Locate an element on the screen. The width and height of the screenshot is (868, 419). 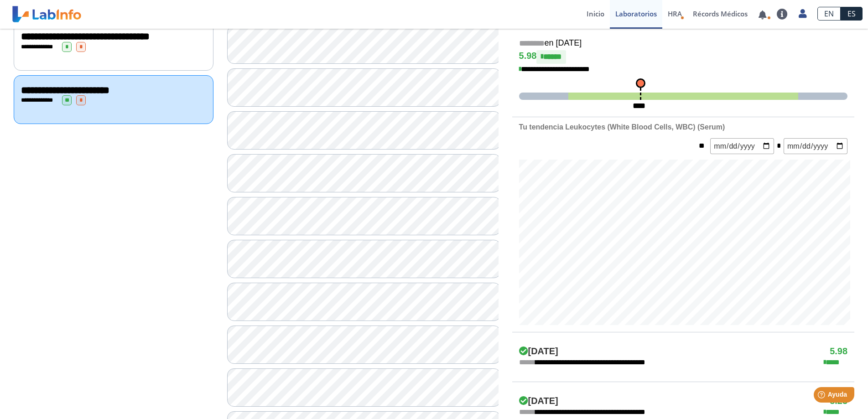
span: HRA is located at coordinates (675, 14).